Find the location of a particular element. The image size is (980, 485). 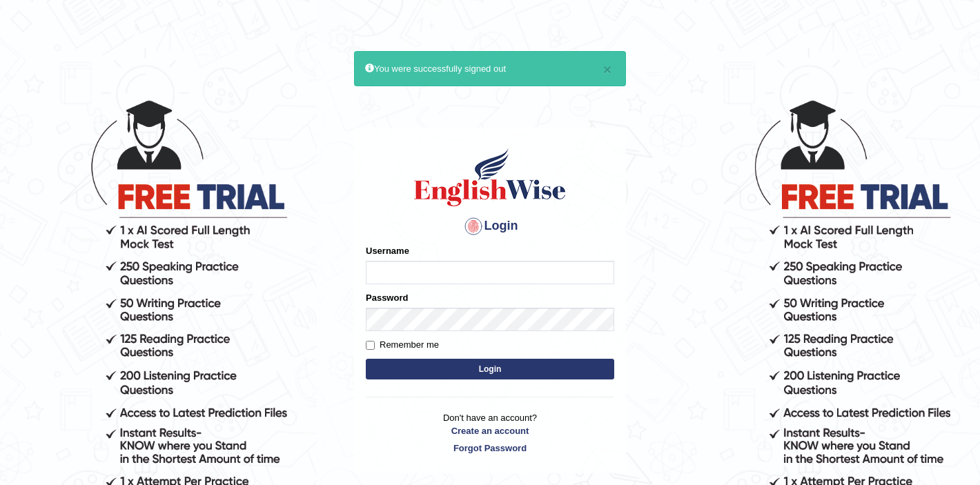

a: Create an account is located at coordinates (490, 430).